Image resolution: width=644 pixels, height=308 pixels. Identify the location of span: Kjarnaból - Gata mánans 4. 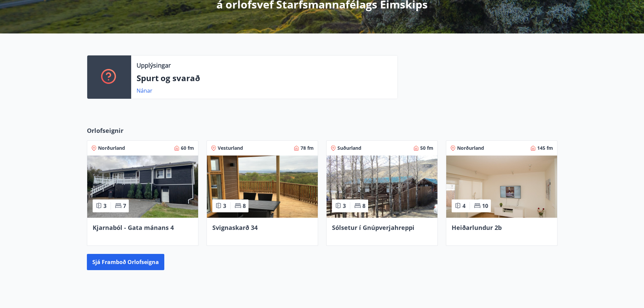
(133, 227).